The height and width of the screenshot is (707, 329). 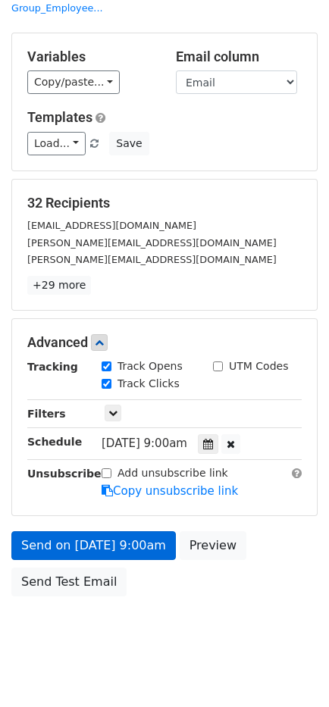 What do you see at coordinates (291, 671) in the screenshot?
I see `div: Chat Widget` at bounding box center [291, 671].